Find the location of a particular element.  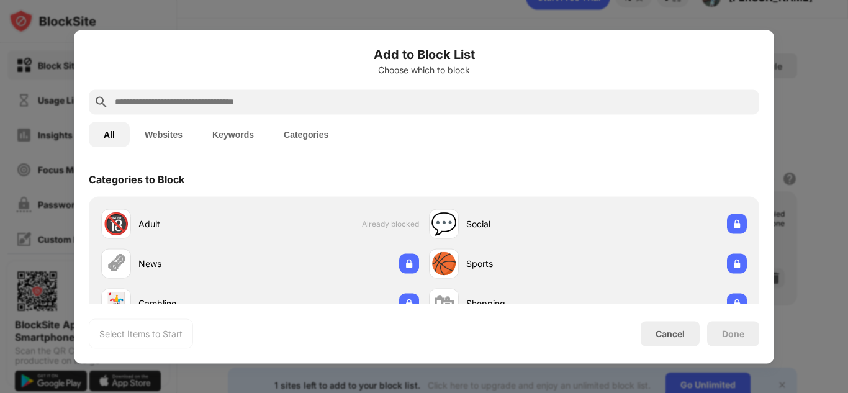

button: Keywords is located at coordinates (233, 134).